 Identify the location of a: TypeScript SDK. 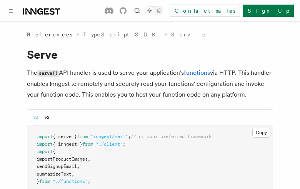
(121, 35).